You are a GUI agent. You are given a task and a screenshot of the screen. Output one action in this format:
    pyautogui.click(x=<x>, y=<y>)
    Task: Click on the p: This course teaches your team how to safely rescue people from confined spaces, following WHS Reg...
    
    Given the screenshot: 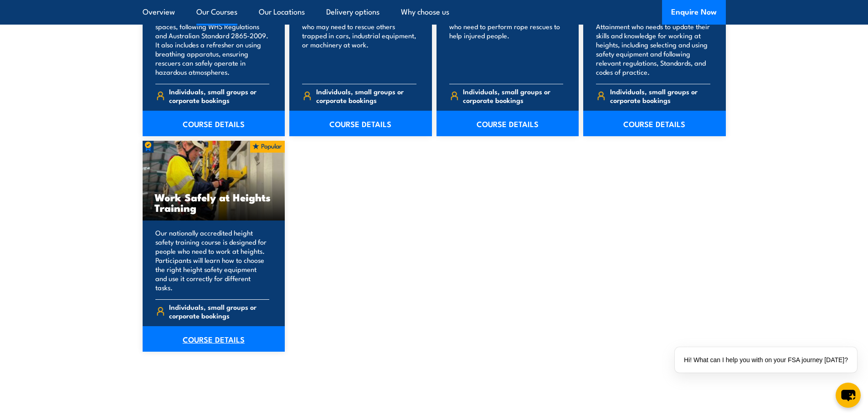 What is the action you would take?
    pyautogui.click(x=212, y=40)
    